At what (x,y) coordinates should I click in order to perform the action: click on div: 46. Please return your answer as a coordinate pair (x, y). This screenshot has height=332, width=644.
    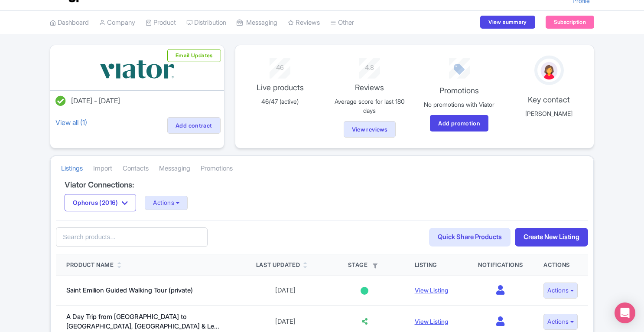
    Looking at the image, I should click on (280, 65).